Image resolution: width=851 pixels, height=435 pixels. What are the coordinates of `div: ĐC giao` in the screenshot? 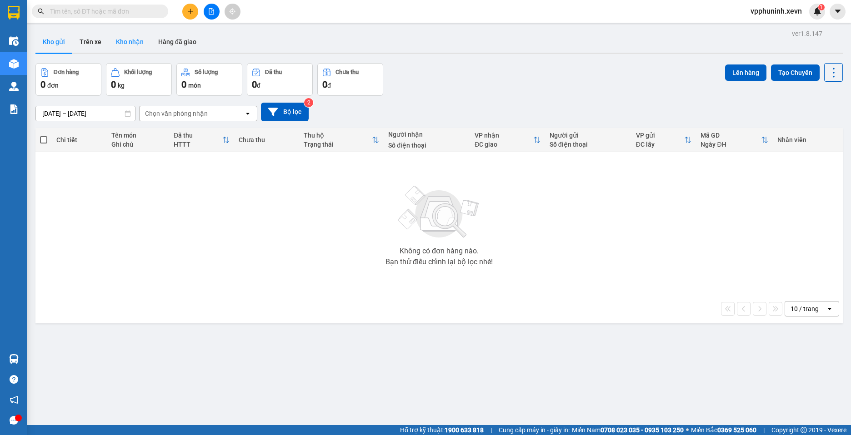 It's located at (503, 144).